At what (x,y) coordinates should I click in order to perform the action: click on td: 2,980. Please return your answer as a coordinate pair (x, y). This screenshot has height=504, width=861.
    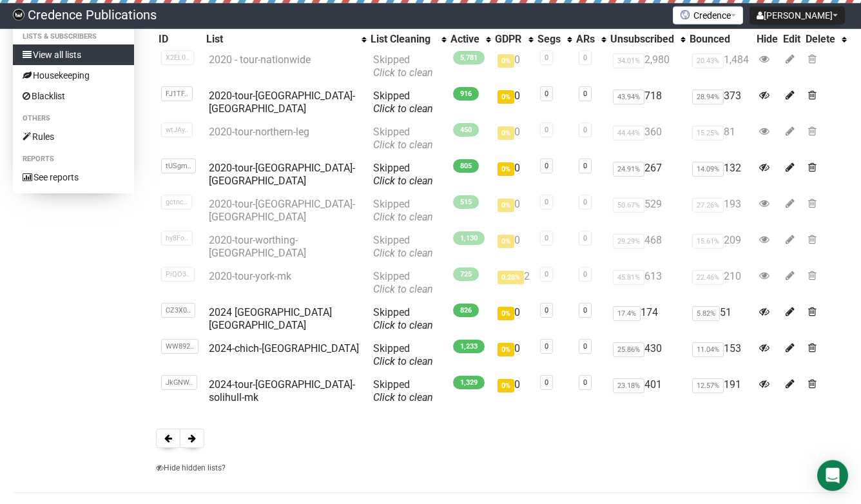
    Looking at the image, I should click on (648, 66).